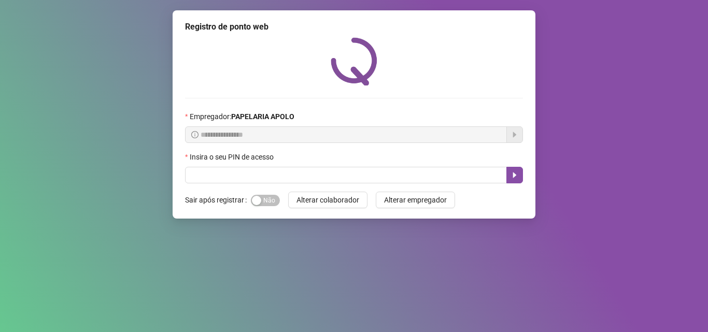  What do you see at coordinates (354, 27) in the screenshot?
I see `div: Registro de ponto web` at bounding box center [354, 27].